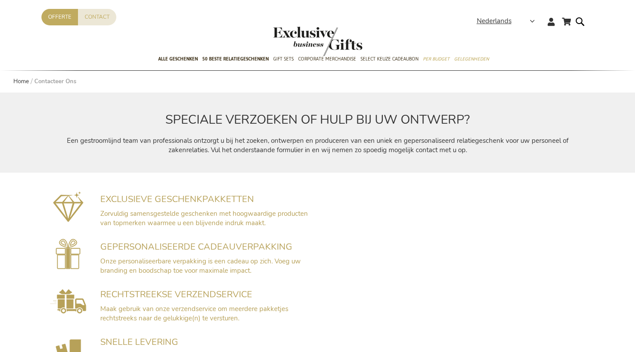 The height and width of the screenshot is (352, 635). What do you see at coordinates (389, 60) in the screenshot?
I see `a: Select Keuze Cadeaubon` at bounding box center [389, 60].